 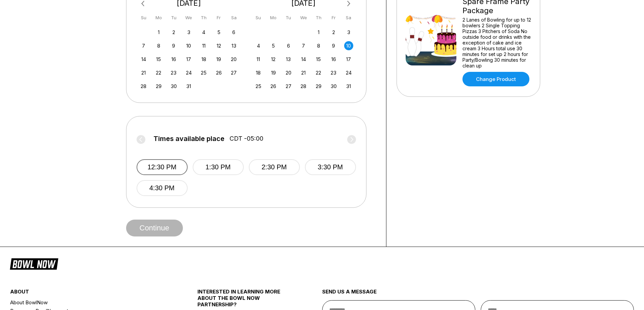 What do you see at coordinates (330, 167) in the screenshot?
I see `button: 3:30 PM` at bounding box center [330, 167].